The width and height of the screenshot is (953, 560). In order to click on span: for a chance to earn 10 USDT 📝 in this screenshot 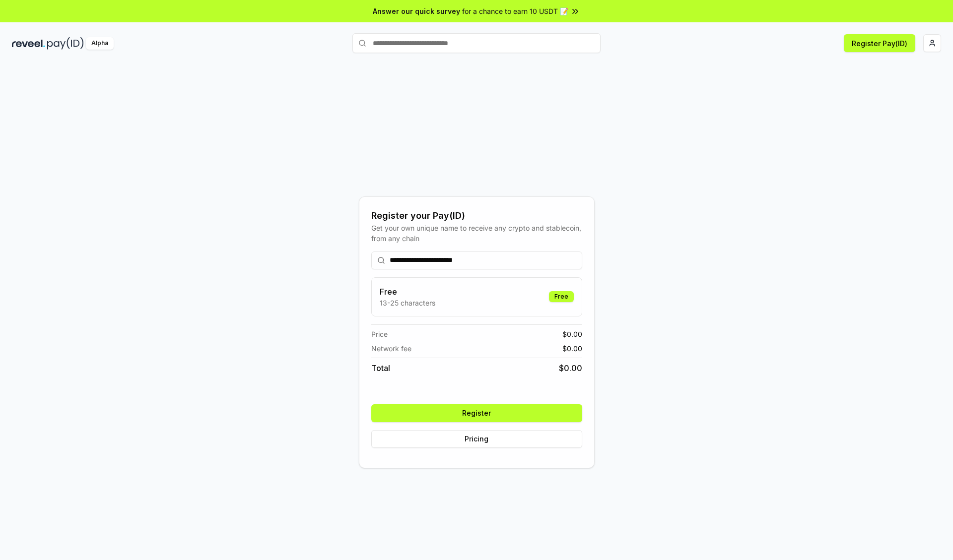, I will do `click(515, 11)`.